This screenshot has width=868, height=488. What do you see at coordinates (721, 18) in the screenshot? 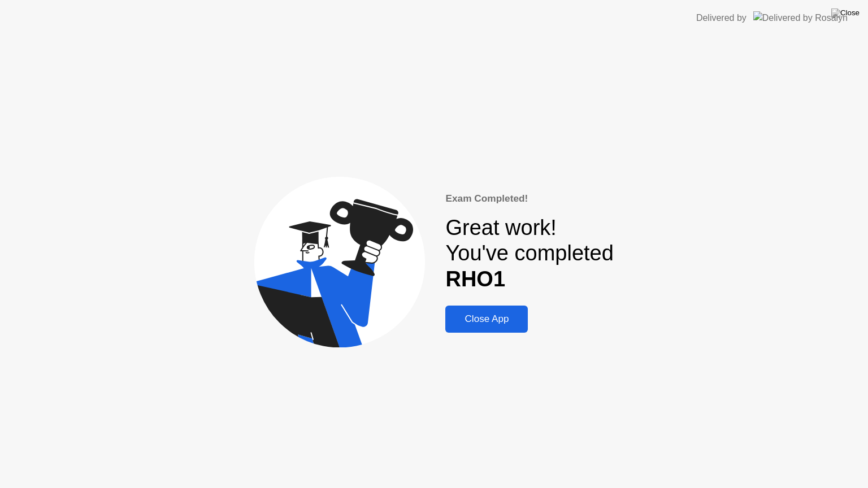
I see `div: Delivered by` at bounding box center [721, 18].